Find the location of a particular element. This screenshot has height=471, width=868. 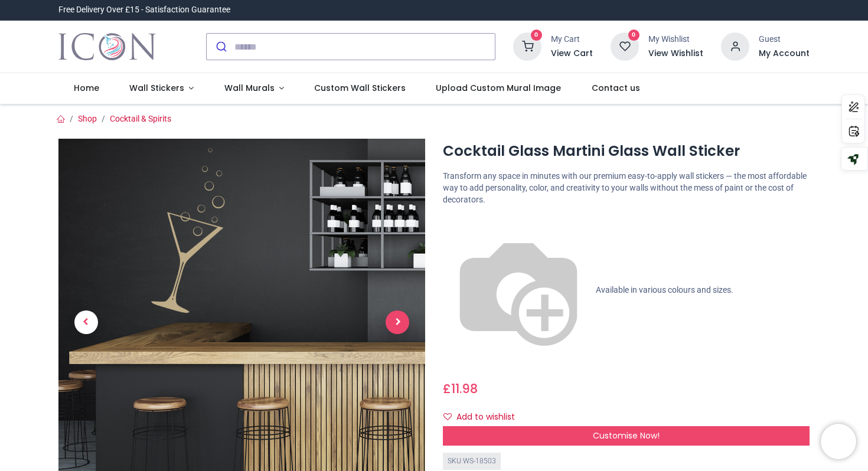

span: Previous is located at coordinates (86, 322).